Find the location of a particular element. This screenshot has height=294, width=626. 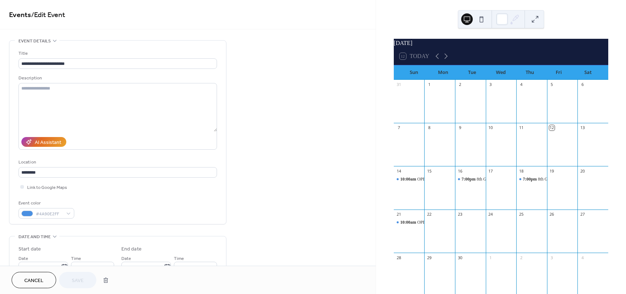

div: 30 is located at coordinates (459, 257).